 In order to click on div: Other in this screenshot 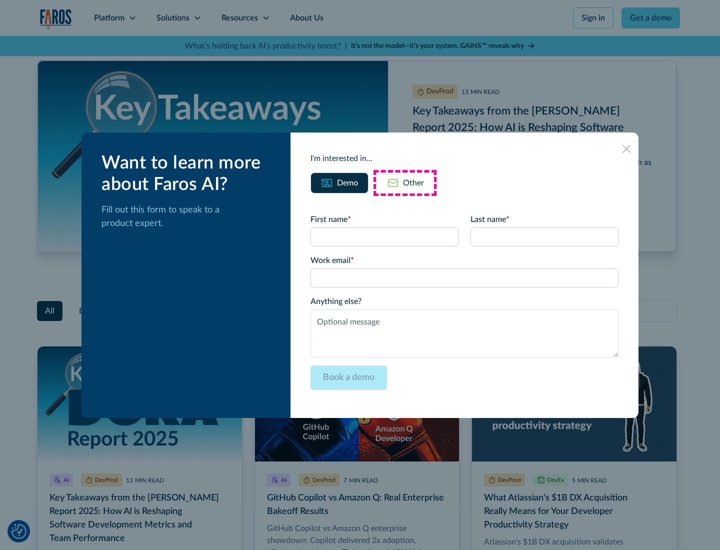, I will do `click(414, 183)`.